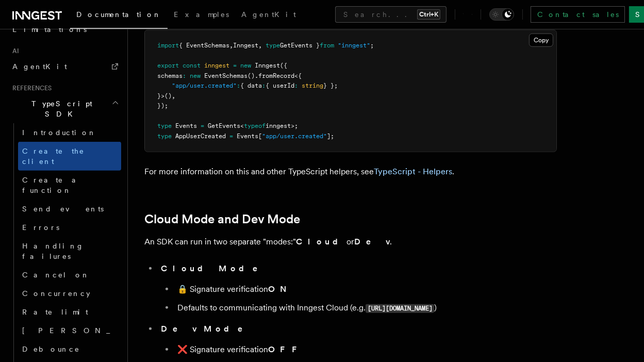  Describe the element at coordinates (502, 15) in the screenshot. I see `button: Toggle dark mode` at that location.